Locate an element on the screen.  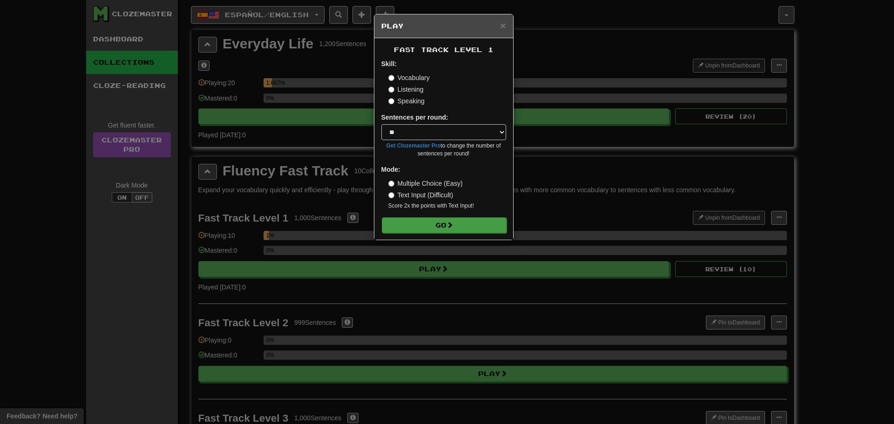
label: Vocabulary is located at coordinates (409, 78).